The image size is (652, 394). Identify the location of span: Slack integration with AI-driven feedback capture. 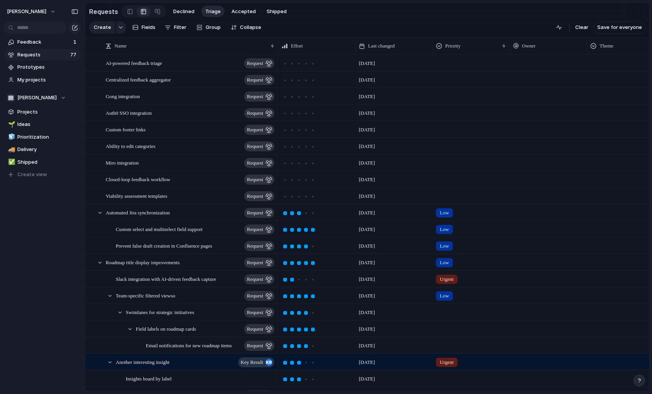
(166, 278).